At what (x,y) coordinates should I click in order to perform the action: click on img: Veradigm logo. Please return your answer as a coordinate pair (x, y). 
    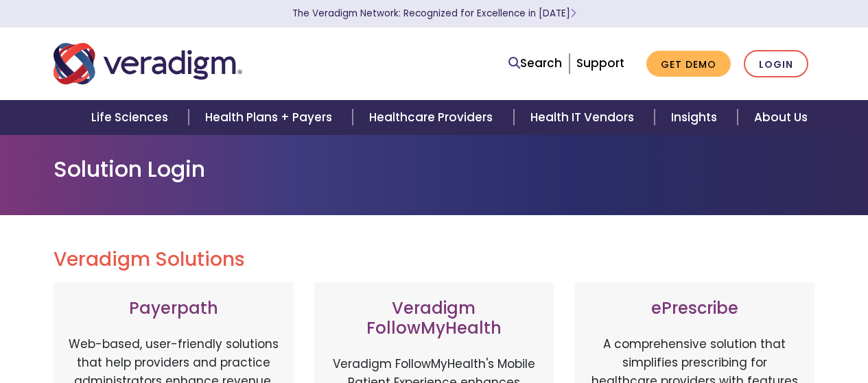
    Looking at the image, I should click on (147, 64).